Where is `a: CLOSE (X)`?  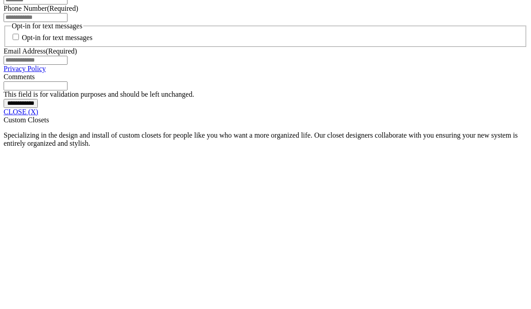
a: CLOSE (X) is located at coordinates (21, 112).